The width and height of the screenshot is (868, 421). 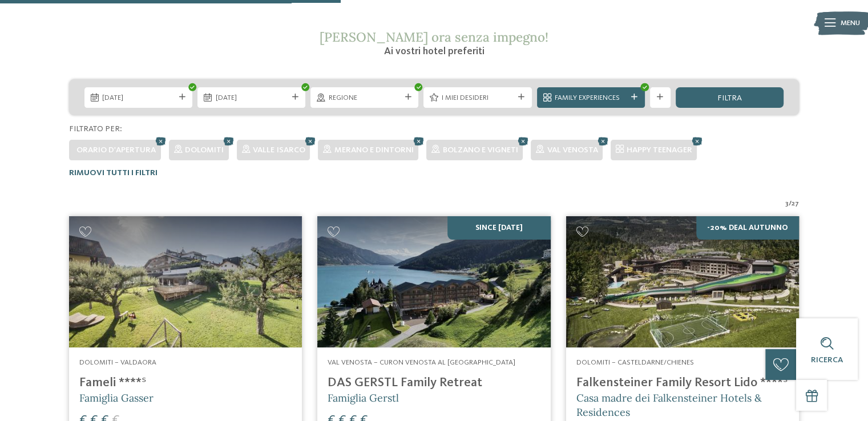 I want to click on span: Dolomiti, so click(x=204, y=150).